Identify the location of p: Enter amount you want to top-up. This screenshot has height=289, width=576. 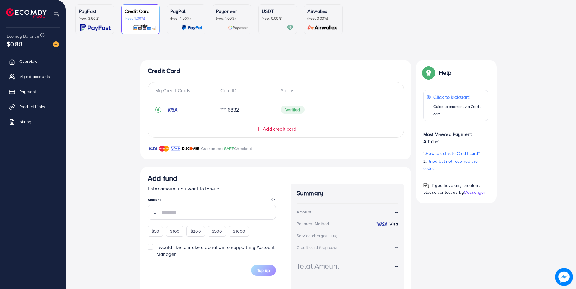
(212, 188).